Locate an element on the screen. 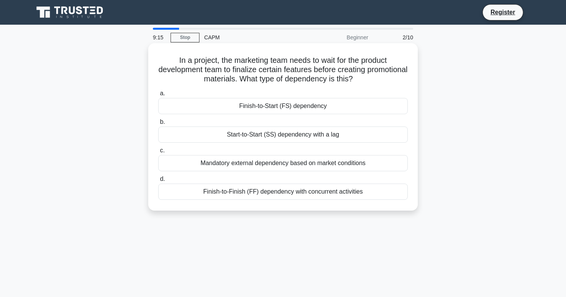 The width and height of the screenshot is (566, 297). span: a. is located at coordinates (162, 93).